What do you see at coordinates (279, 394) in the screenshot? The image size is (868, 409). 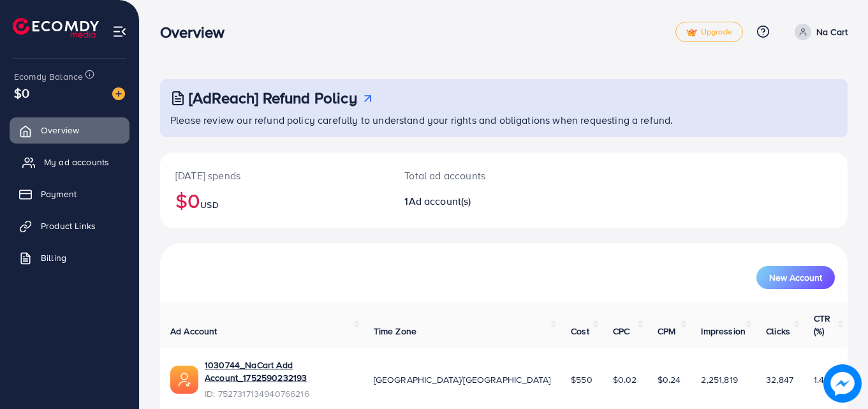 I see `span: ID: 7527317134940766216` at bounding box center [279, 394].